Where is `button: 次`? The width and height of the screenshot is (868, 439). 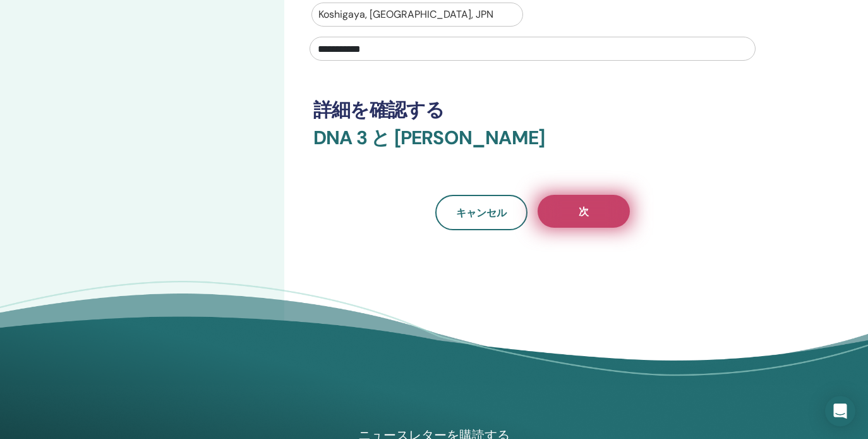 button: 次 is located at coordinates (584, 211).